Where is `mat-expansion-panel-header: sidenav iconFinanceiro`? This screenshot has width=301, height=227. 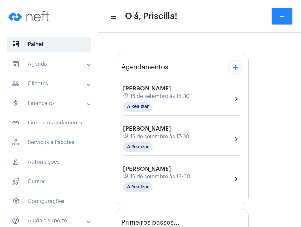
mat-expansion-panel-header: sidenav iconFinanceiro is located at coordinates (51, 103).